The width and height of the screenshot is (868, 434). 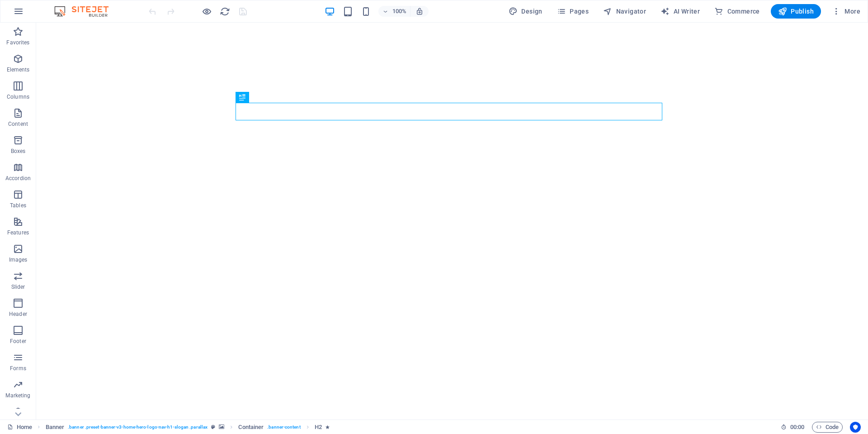 I want to click on button: Pages, so click(x=573, y=12).